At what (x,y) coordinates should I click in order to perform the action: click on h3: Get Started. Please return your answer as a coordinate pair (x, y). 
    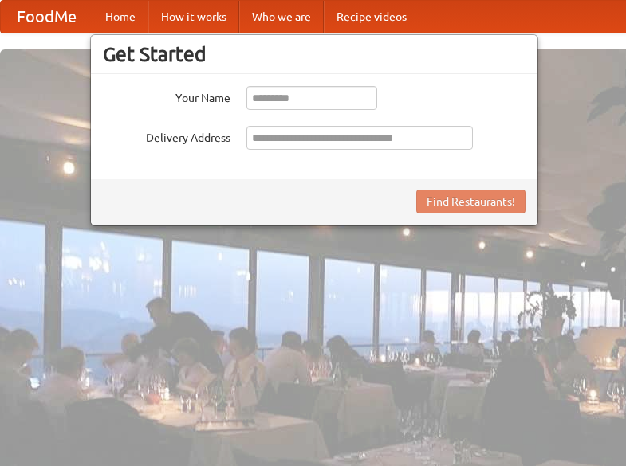
    Looking at the image, I should click on (314, 54).